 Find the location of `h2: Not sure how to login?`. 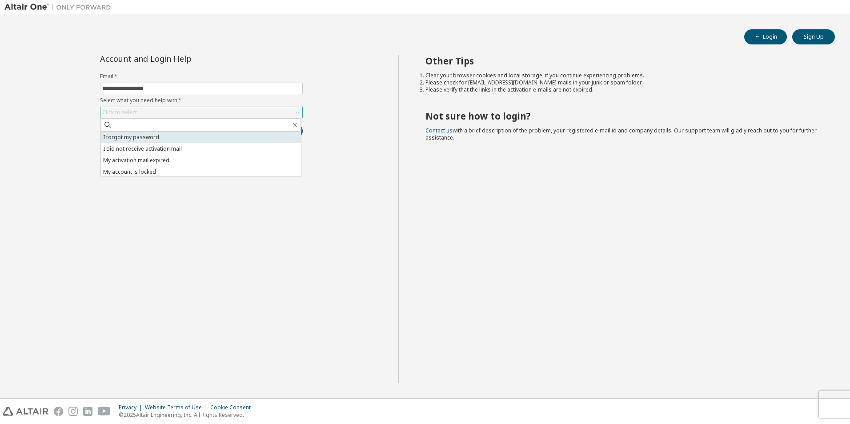

h2: Not sure how to login? is located at coordinates (623, 116).